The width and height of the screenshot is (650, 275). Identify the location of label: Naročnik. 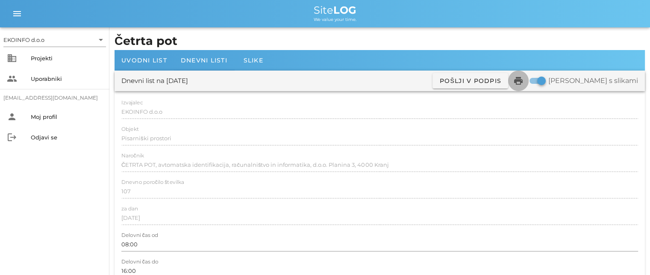
(133, 156).